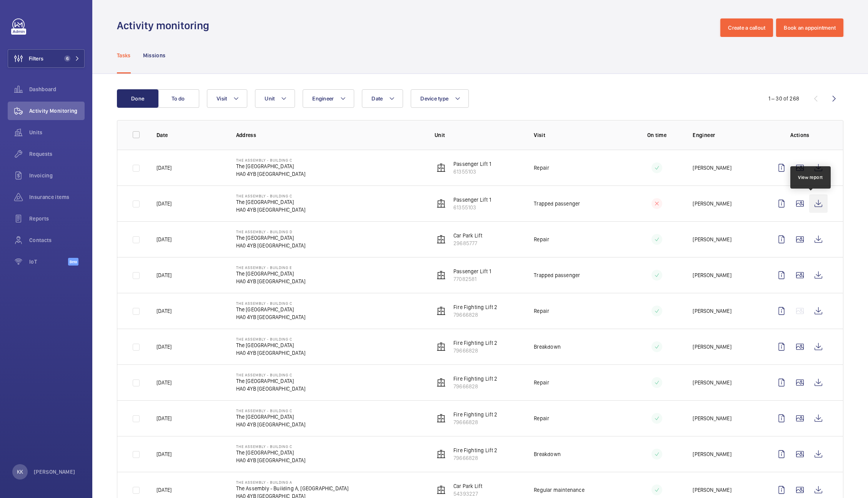  What do you see at coordinates (800, 135) in the screenshot?
I see `p: Actions` at bounding box center [800, 135].